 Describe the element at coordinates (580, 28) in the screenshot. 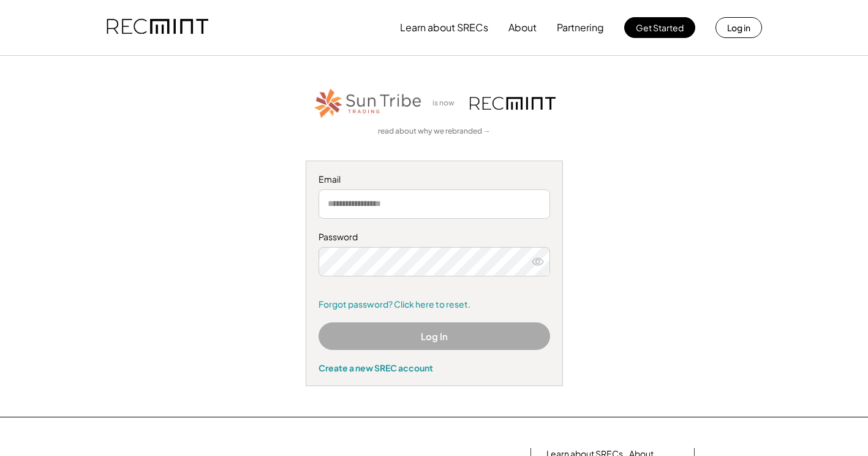

I see `button: Partnering` at that location.